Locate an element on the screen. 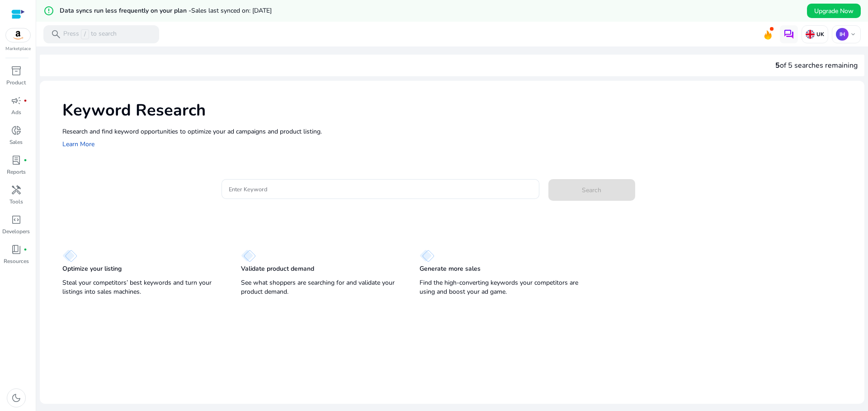  p: Resources is located at coordinates (16, 262).